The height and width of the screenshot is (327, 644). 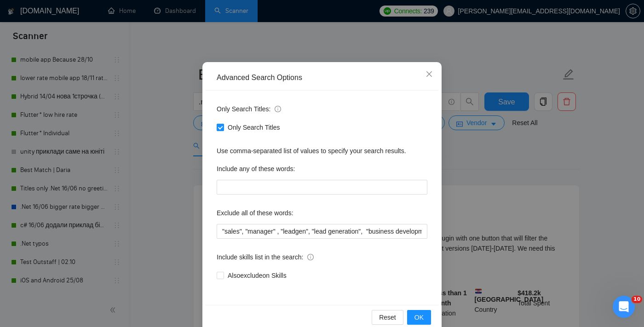 I want to click on span: Only Search Titles, so click(x=254, y=128).